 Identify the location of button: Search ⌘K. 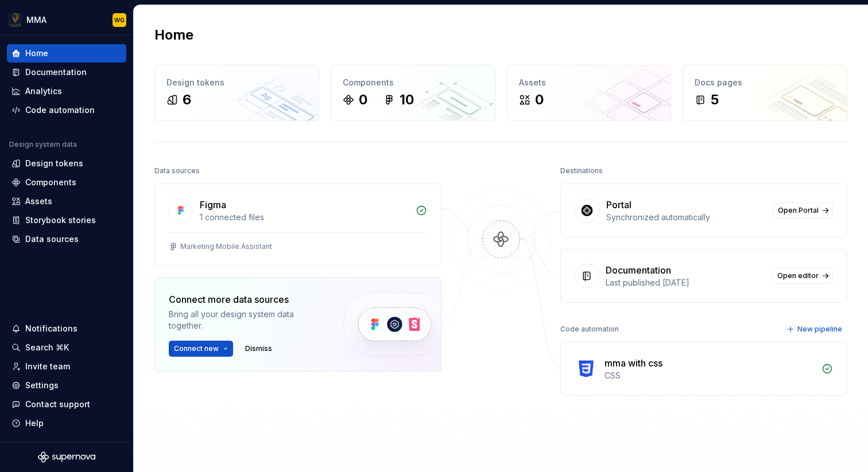
(66, 348).